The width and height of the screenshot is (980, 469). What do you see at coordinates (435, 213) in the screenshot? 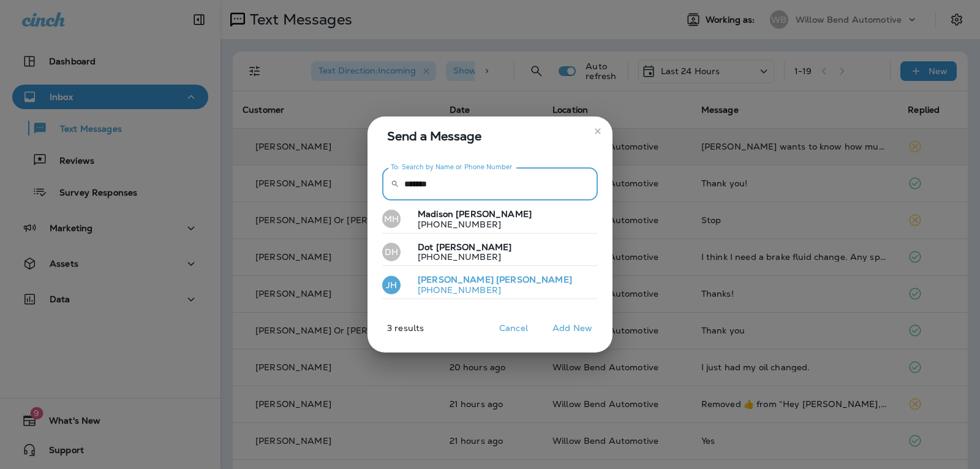
I see `span: madison` at bounding box center [435, 213].